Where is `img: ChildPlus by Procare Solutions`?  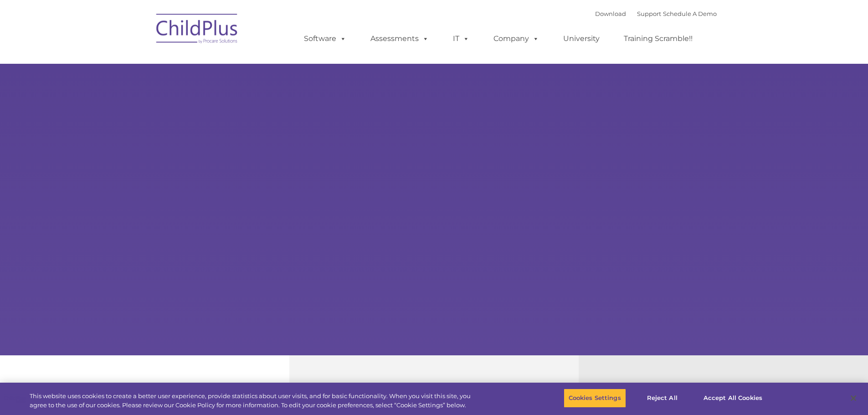 img: ChildPlus by Procare Solutions is located at coordinates (197, 30).